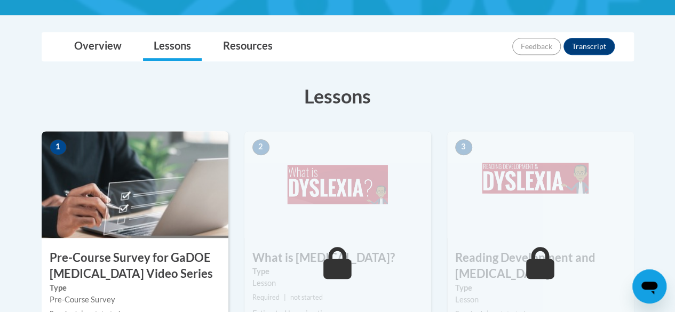  I want to click on h3: Lessons, so click(338, 96).